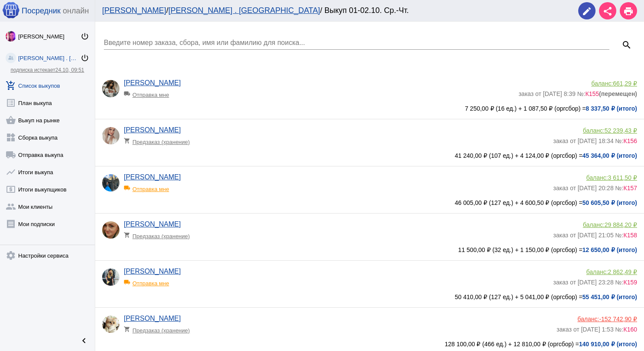 This screenshot has height=351, width=644. Describe the element at coordinates (622, 178) in the screenshot. I see `span: 3 611,50 ₽` at that location.